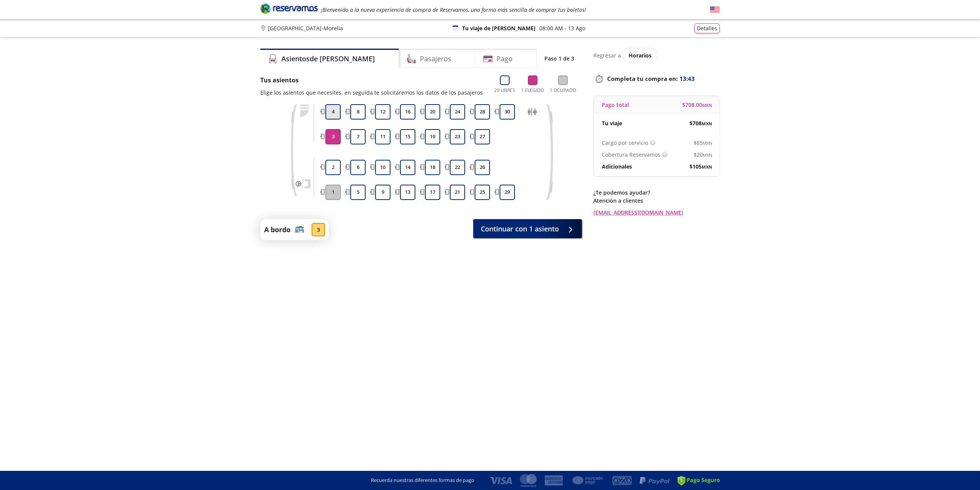  What do you see at coordinates (562, 28) in the screenshot?
I see `p: 08:00 AM - 13 Ago` at bounding box center [562, 28].